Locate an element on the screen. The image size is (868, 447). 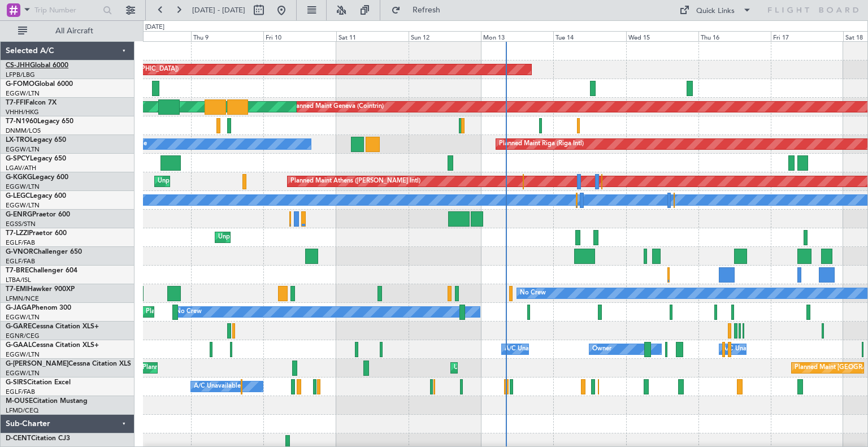
a: G-KGKGLegacy 600 is located at coordinates (37, 177).